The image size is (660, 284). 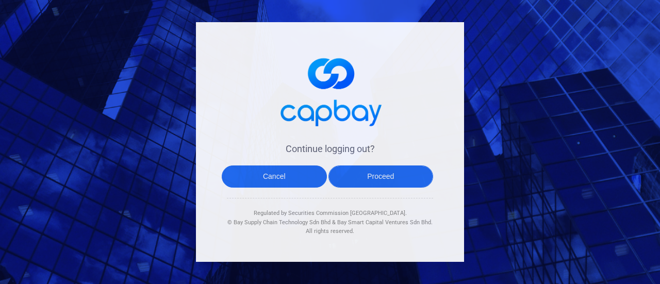 I want to click on button: Proceed, so click(x=381, y=176).